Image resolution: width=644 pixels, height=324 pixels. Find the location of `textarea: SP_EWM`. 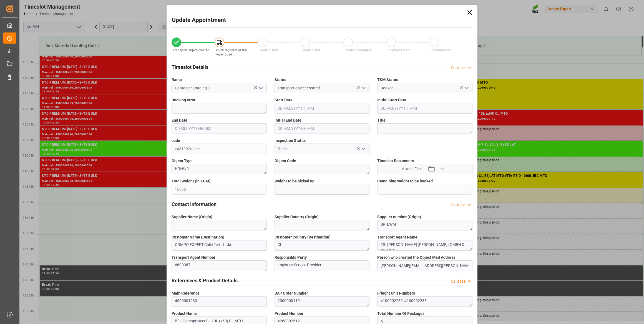

textarea: SP_EWM is located at coordinates (425, 225).